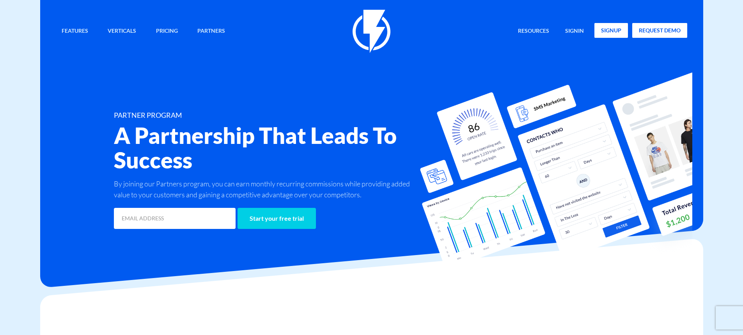 This screenshot has height=335, width=743. Describe the element at coordinates (266, 148) in the screenshot. I see `h2: A Partnership That Leads To Success` at that location.